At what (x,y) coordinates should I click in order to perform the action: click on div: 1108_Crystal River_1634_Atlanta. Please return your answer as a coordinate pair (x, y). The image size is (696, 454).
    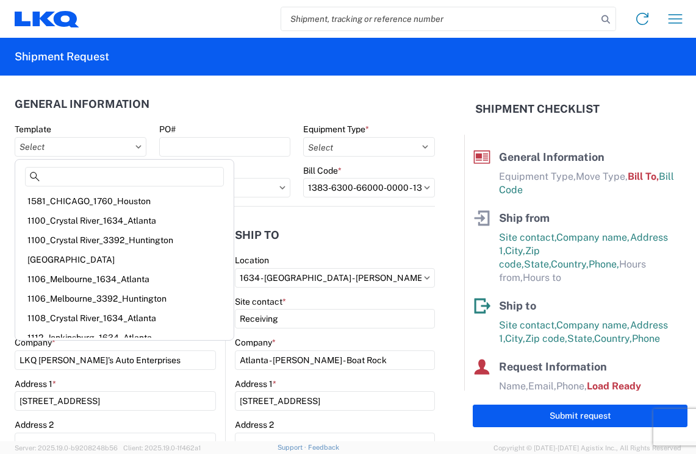
    Looking at the image, I should click on (124, 318).